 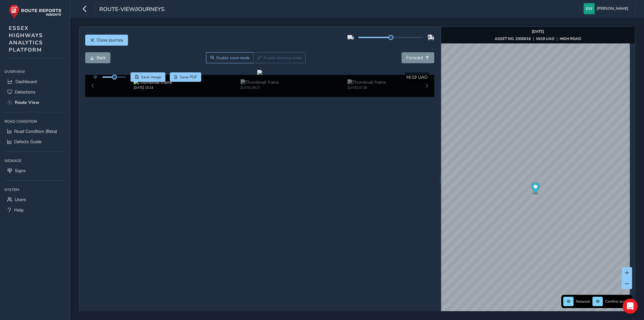 I want to click on span: Save PDF, so click(x=189, y=77).